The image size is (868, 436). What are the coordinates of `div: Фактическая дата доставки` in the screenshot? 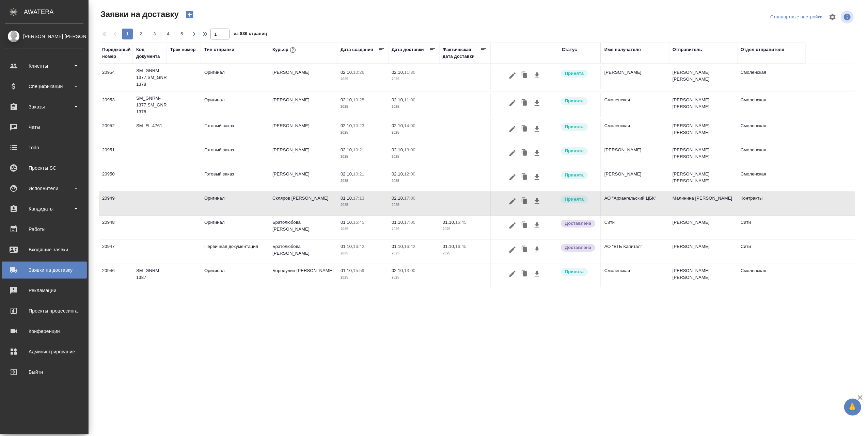 It's located at (462, 53).